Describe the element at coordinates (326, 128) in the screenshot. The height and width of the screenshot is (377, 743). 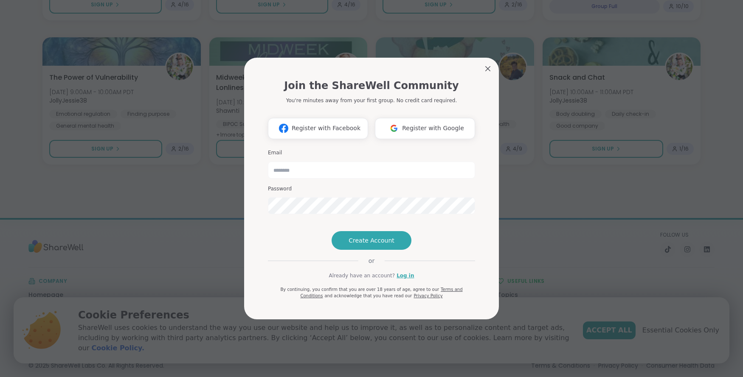
I see `span: Register with Facebook` at that location.